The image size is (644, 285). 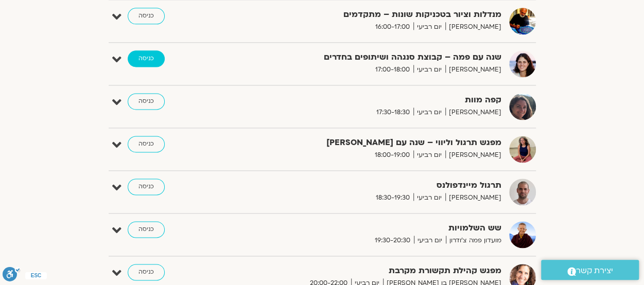 I want to click on strong: מפגש קהילת תקשורת מקרבת, so click(x=375, y=271).